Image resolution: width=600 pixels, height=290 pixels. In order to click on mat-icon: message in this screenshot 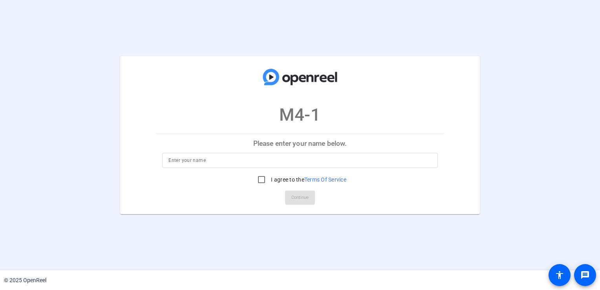, I will do `click(585, 275)`.